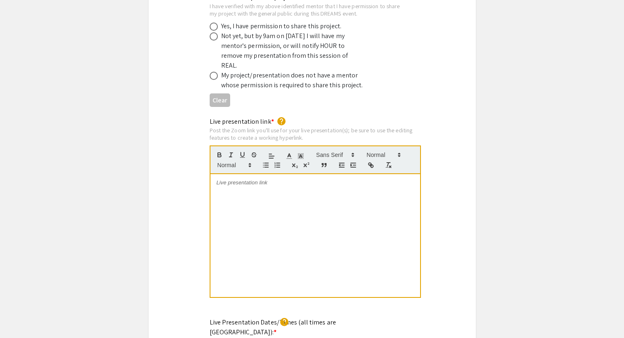 The image size is (624, 338). I want to click on div: Post the Zoom link you'll use for your live presentation(s); be sure to use the editing features ..., so click(315, 134).